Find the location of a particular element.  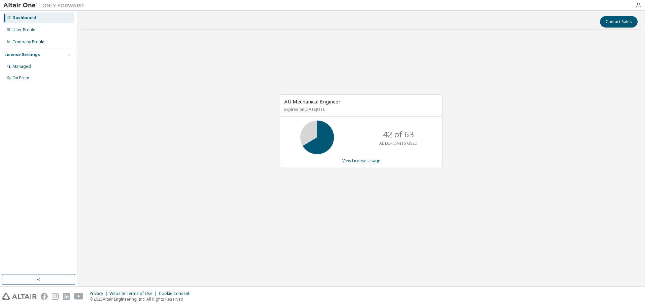

div: Cookie Consent is located at coordinates (176, 293).